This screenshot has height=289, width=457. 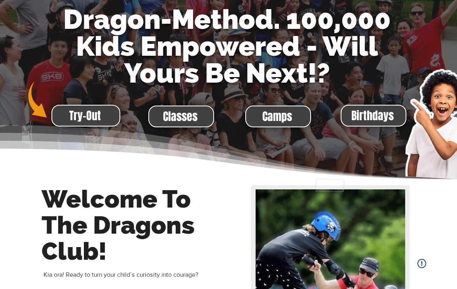 What do you see at coordinates (278, 116) in the screenshot?
I see `a: Camps` at bounding box center [278, 116].